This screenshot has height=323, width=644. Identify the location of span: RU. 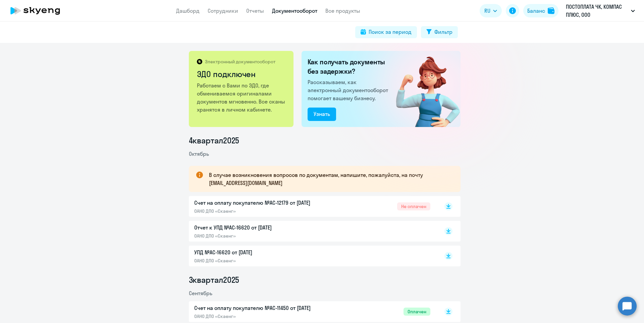
(487, 11).